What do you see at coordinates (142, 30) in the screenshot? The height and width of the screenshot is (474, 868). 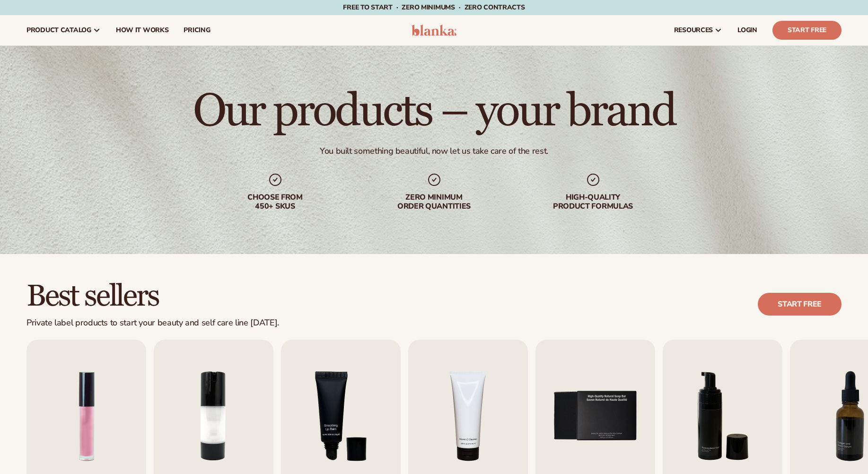 I see `a: How It Works` at bounding box center [142, 30].